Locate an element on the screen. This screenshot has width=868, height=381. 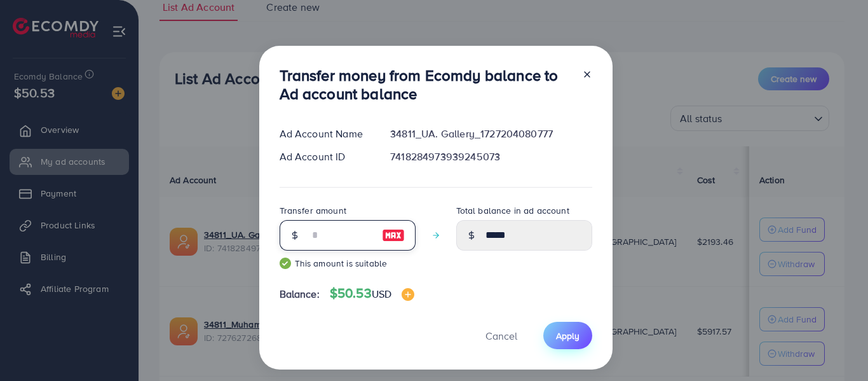
span: Balance: is located at coordinates (299, 294).